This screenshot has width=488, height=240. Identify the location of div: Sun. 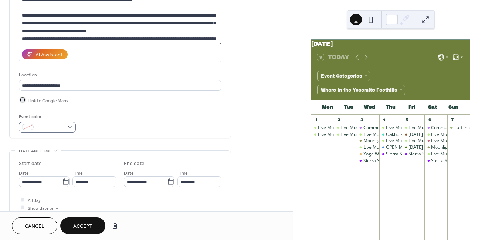
(454, 108).